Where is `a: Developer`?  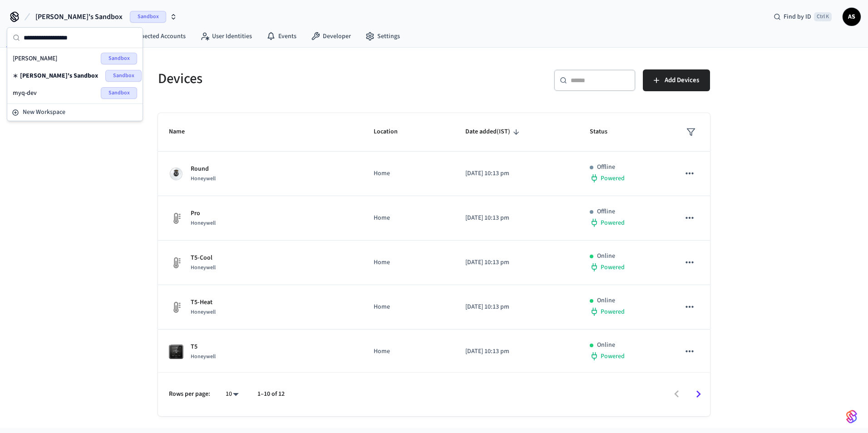
a: Developer is located at coordinates (331, 36).